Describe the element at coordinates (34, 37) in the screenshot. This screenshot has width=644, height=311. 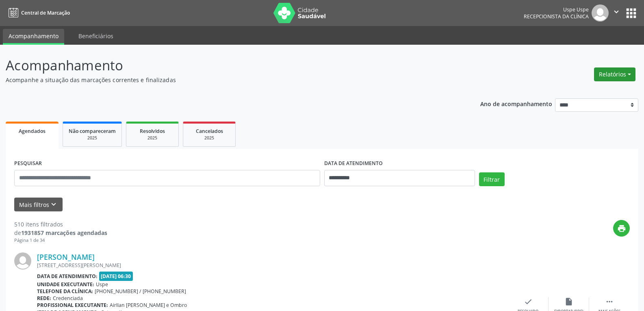
I see `a: Acompanhamento` at that location.